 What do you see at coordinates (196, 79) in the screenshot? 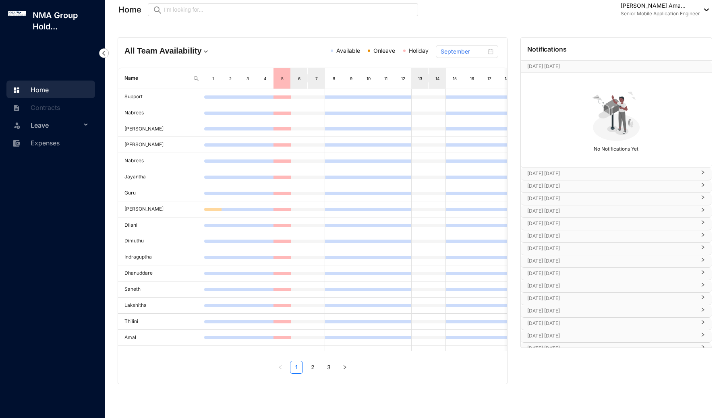
I see `img: search.8ce656024d3affaeffe32e5b30621cb7.svg` at bounding box center [196, 79].